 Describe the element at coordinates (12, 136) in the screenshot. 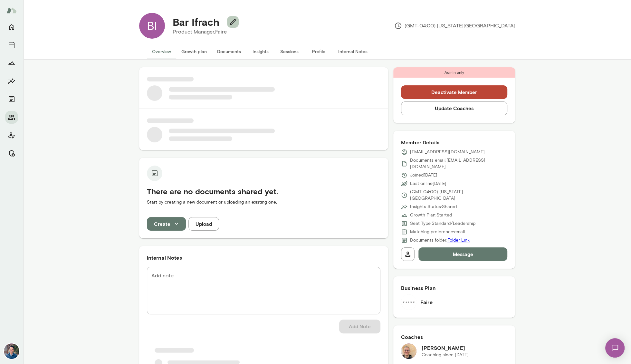

I see `button: Client app` at that location.